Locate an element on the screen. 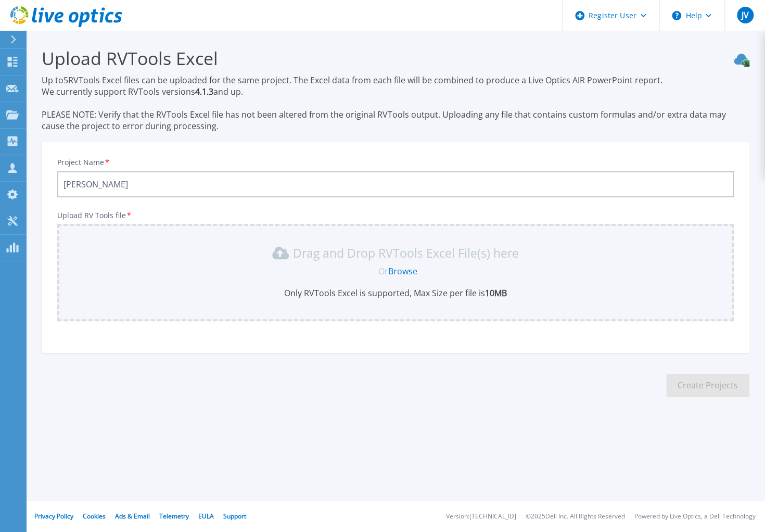 Image resolution: width=765 pixels, height=532 pixels. p: Only RVTools Excel is supported, Max Size per file is is located at coordinates (396, 293).